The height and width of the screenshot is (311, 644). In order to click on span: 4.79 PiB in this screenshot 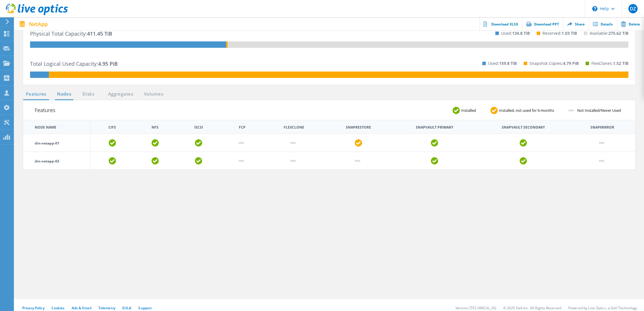, I will do `click(572, 63)`.